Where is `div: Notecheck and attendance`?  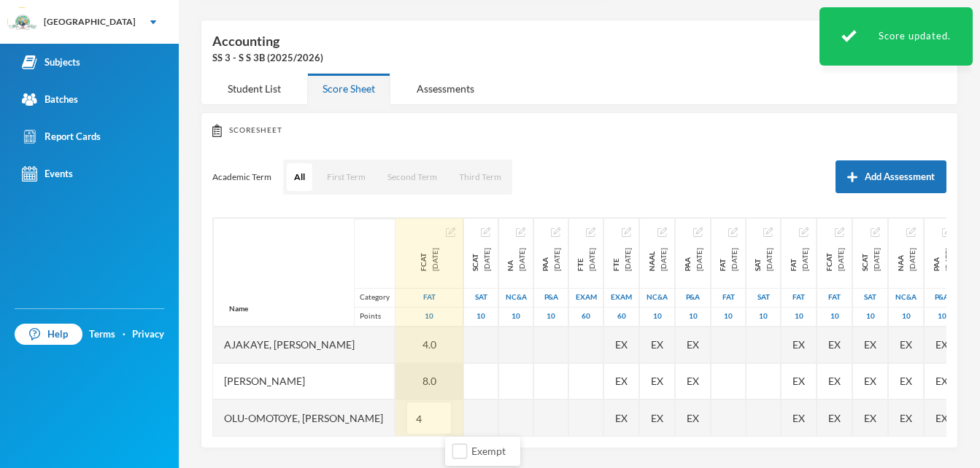
div: Notecheck and attendance is located at coordinates (906, 260).